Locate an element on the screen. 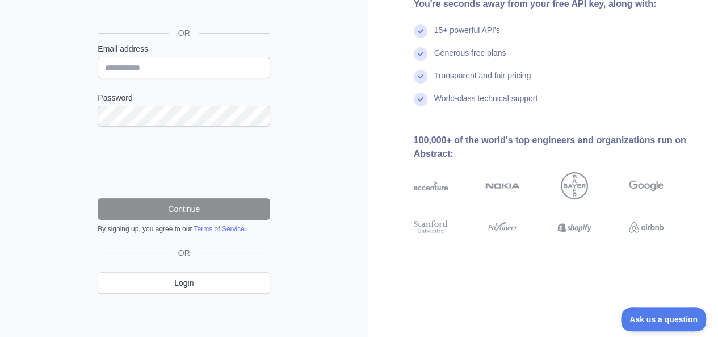  div: 15+ powerful API's is located at coordinates (467, 36).